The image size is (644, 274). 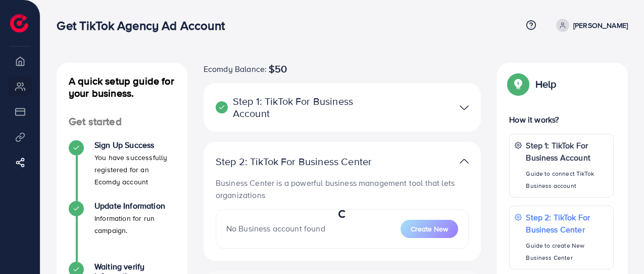 I want to click on p: Guide to create New Business Center, so click(x=566, y=252).